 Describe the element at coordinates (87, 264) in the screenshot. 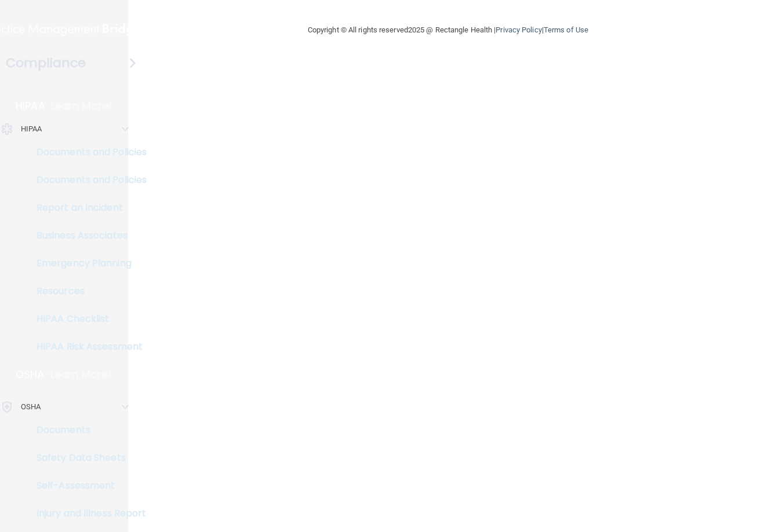

I see `p: Emergency Planning` at that location.